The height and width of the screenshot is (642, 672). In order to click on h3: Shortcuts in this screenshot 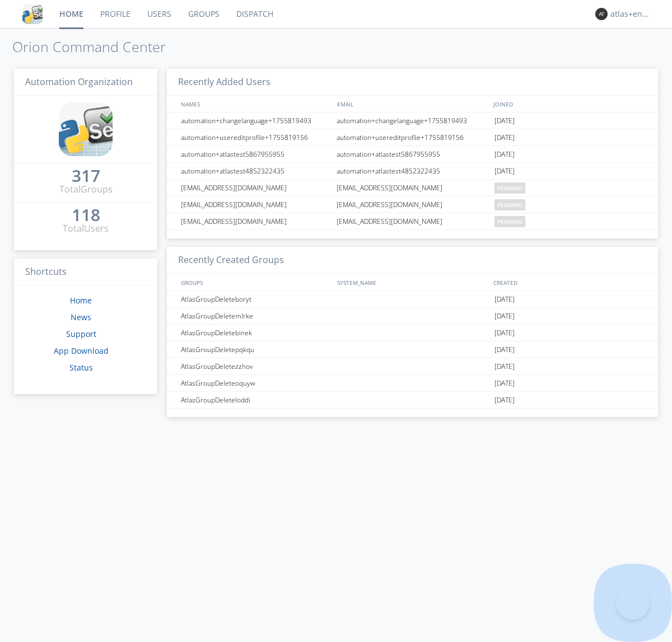, I will do `click(86, 272)`.